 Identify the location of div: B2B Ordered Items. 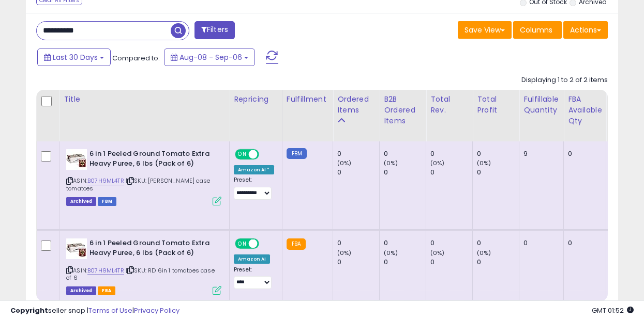
(402, 110).